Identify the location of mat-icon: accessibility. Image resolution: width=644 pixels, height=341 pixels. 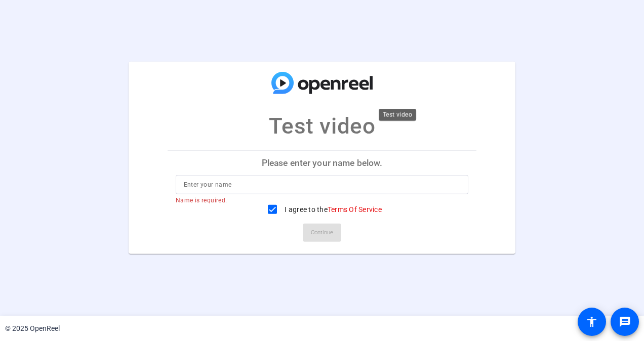
(592, 322).